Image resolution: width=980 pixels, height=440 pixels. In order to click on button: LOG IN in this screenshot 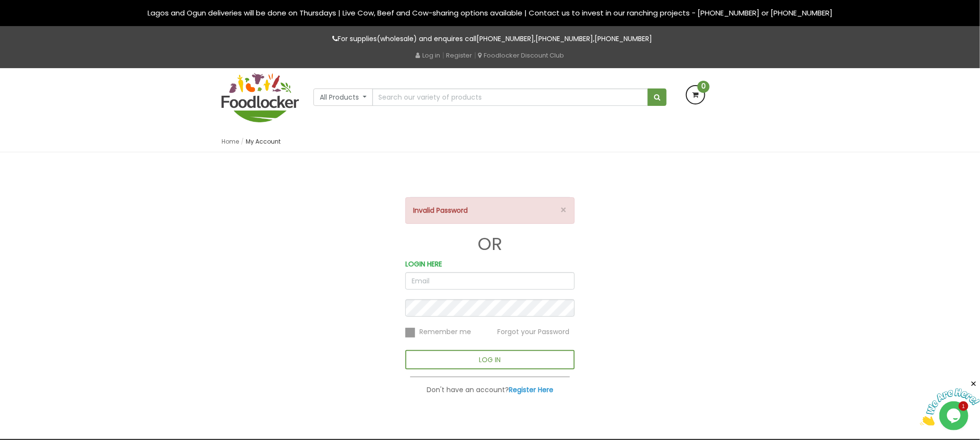, I will do `click(490, 360)`.